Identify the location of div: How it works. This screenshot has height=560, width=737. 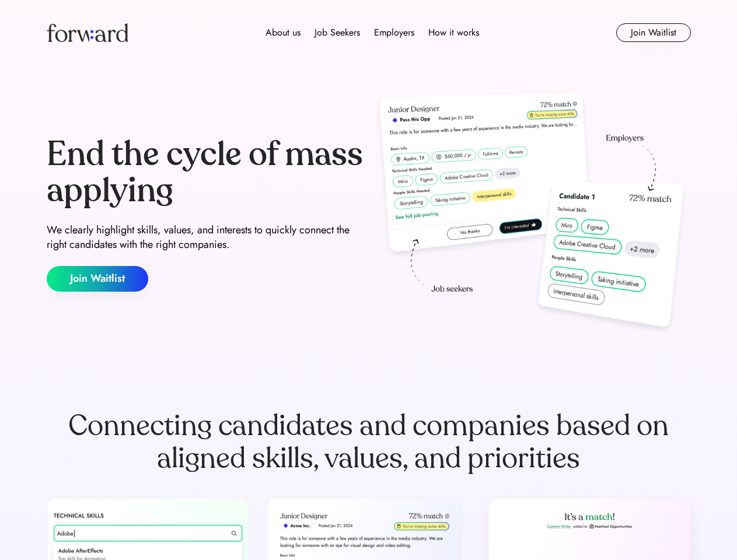
(453, 33).